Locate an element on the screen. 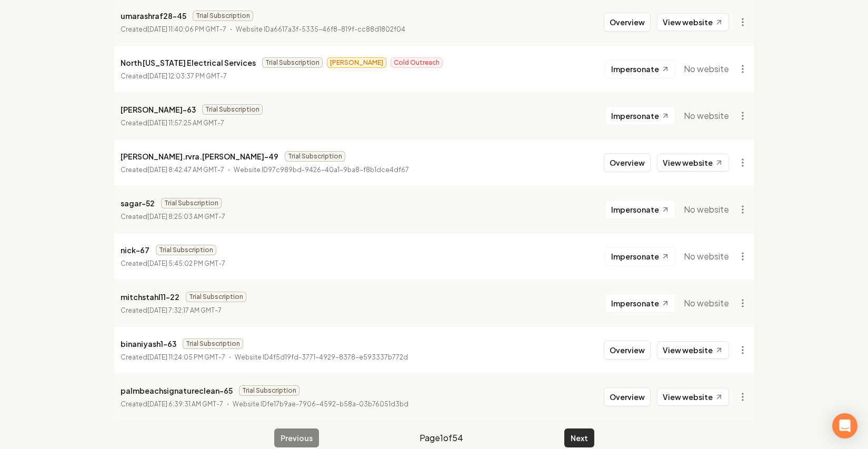 This screenshot has width=868, height=449. p: binaniyash1-63 is located at coordinates (148, 343).